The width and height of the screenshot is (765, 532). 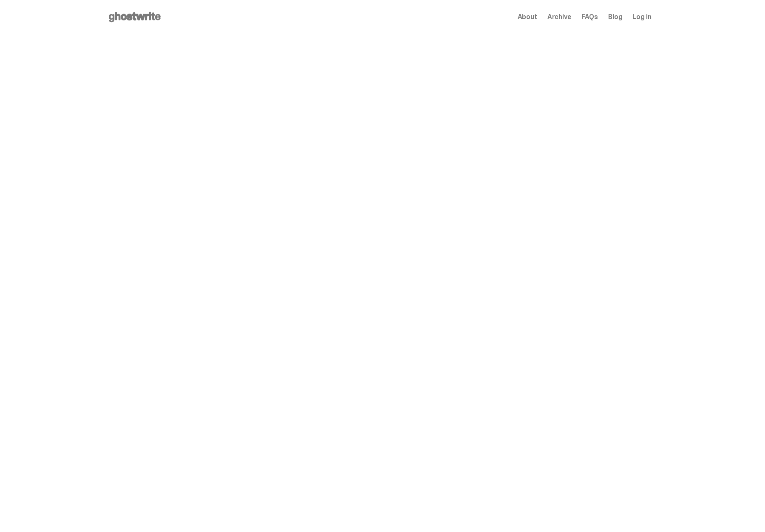 I want to click on a: About, so click(x=527, y=17).